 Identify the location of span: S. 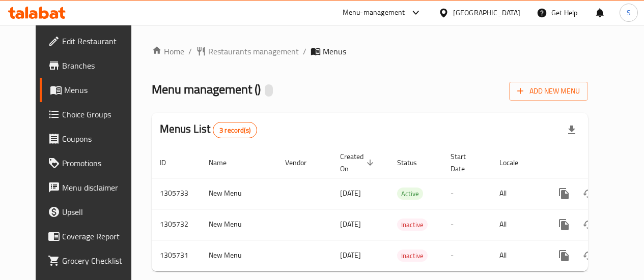
(629, 12).